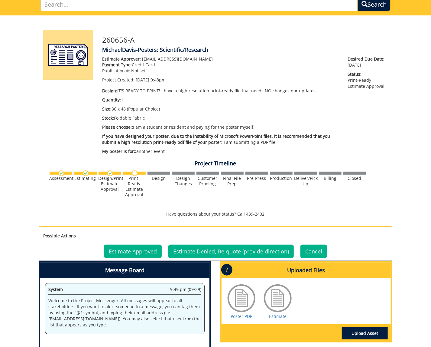 This screenshot has height=347, width=431. Describe the element at coordinates (330, 178) in the screenshot. I see `div: Billing` at that location.